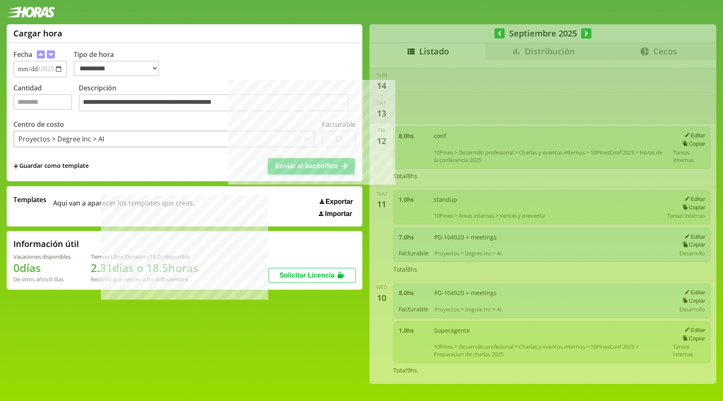  Describe the element at coordinates (144, 279) in the screenshot. I see `div: Recordá que vencen a fin de` at that location.